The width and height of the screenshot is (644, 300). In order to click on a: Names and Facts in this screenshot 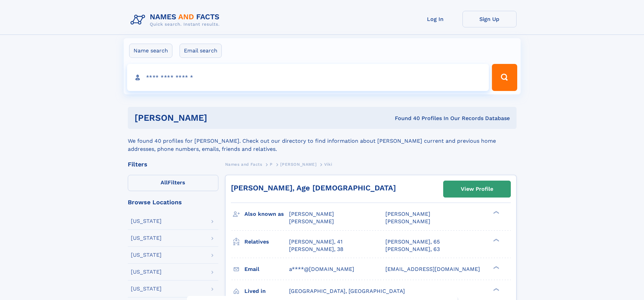, I will do `click(244, 164)`.